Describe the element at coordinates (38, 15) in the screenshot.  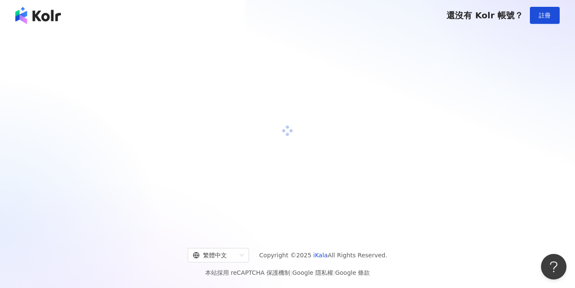
I see `img: logo` at that location.